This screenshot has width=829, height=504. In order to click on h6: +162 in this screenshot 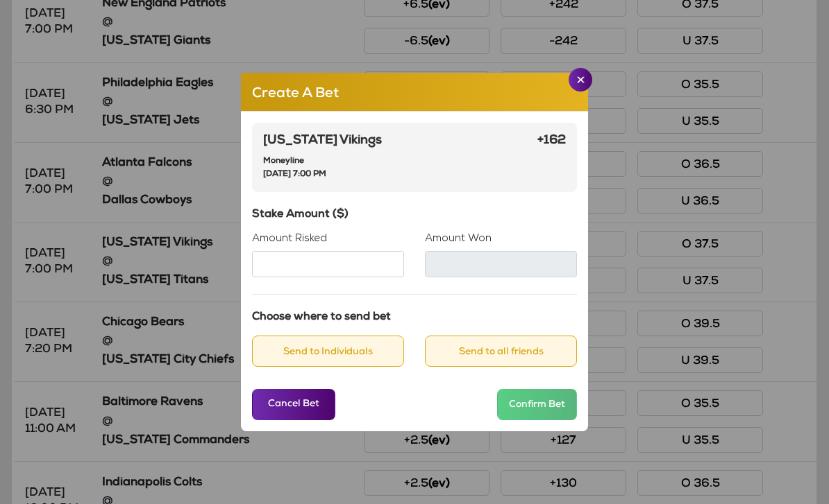, I will do `click(552, 142)`.